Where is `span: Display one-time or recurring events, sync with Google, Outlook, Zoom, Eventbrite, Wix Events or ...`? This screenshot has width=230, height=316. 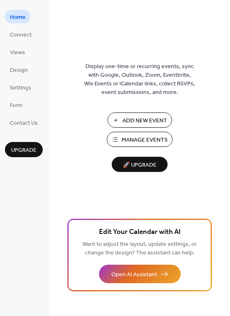
span: Display one-time or recurring events, sync with Google, Outlook, Zoom, Eventbrite, Wix Events or ... is located at coordinates (140, 80).